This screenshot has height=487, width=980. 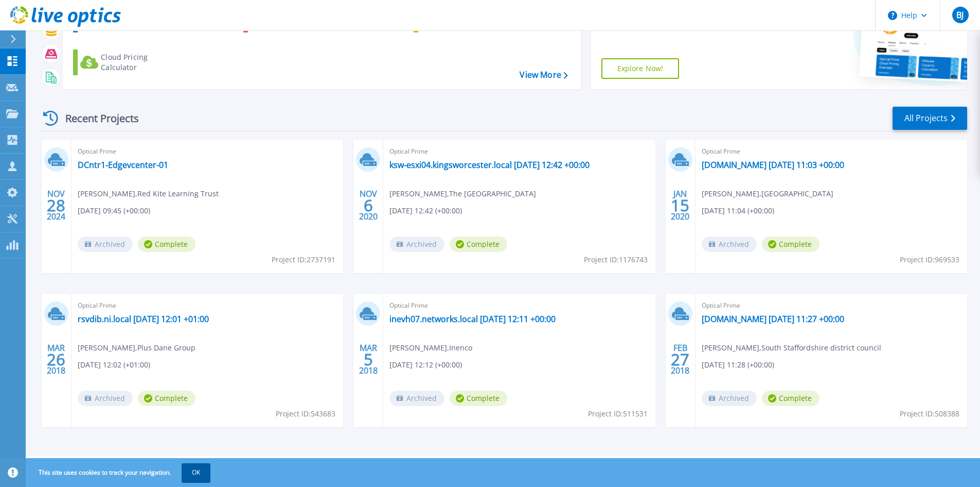 What do you see at coordinates (56, 205) in the screenshot?
I see `span: 28` at bounding box center [56, 205].